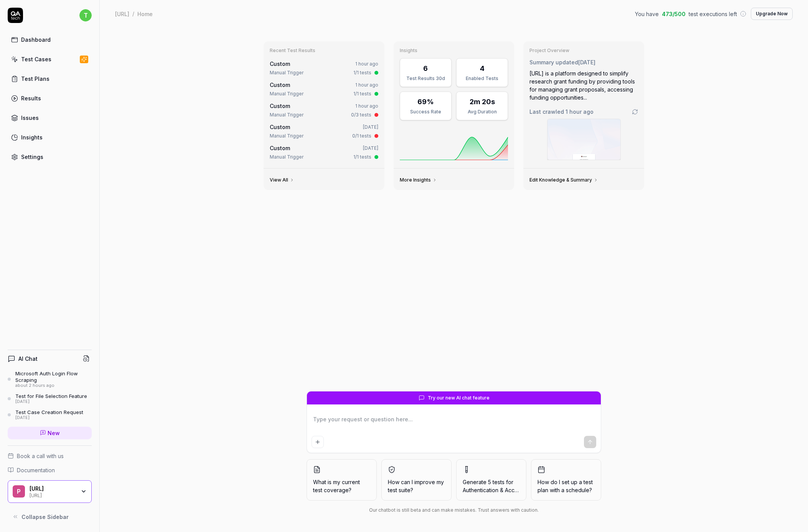  I want to click on span: How do I set up a test plan with a schedule?, so click(566, 486).